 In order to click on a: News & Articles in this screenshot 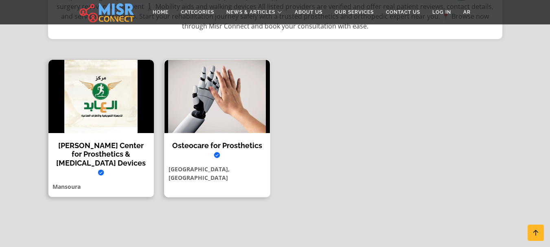, I will do `click(255, 12)`.